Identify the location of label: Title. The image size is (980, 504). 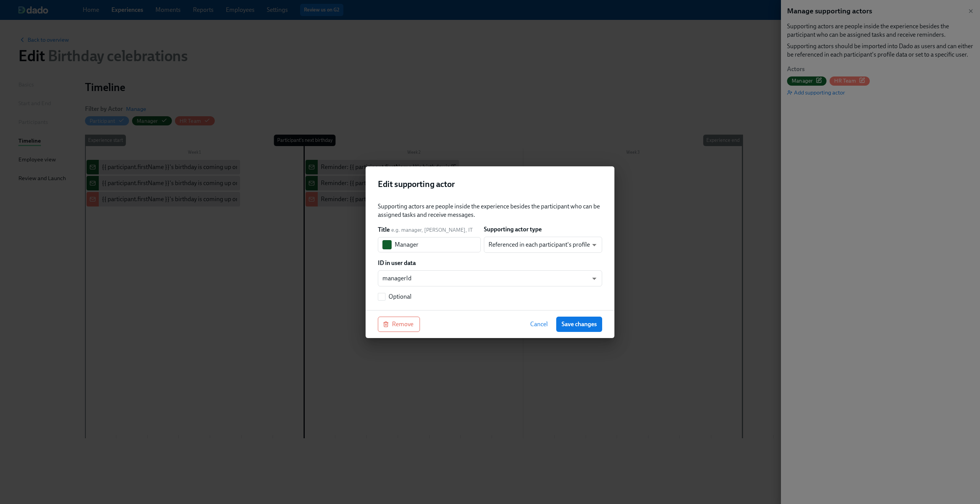
(383, 230).